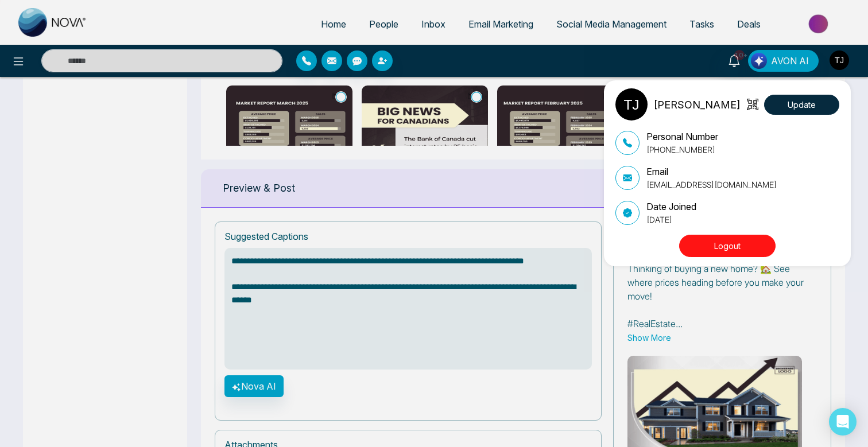  What do you see at coordinates (671, 207) in the screenshot?
I see `p: Date Joined` at bounding box center [671, 207].